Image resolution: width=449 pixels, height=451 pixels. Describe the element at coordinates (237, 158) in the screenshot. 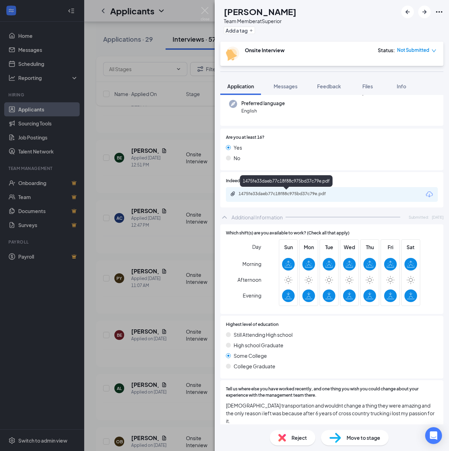

I see `span: No` at that location.